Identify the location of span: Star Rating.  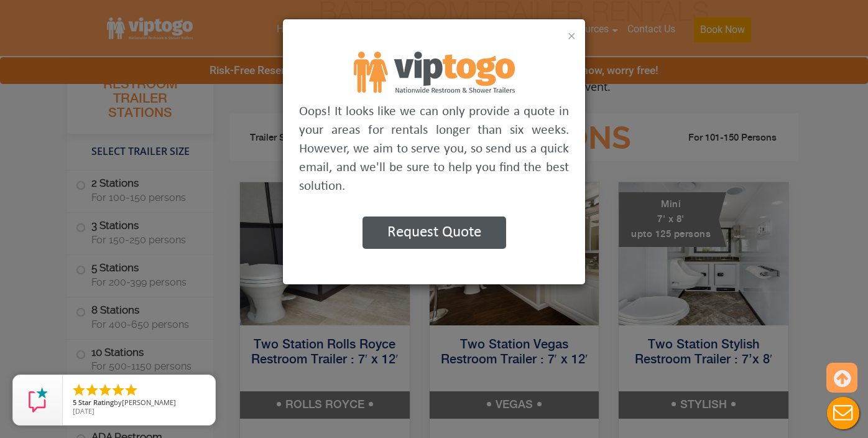
(95, 402).